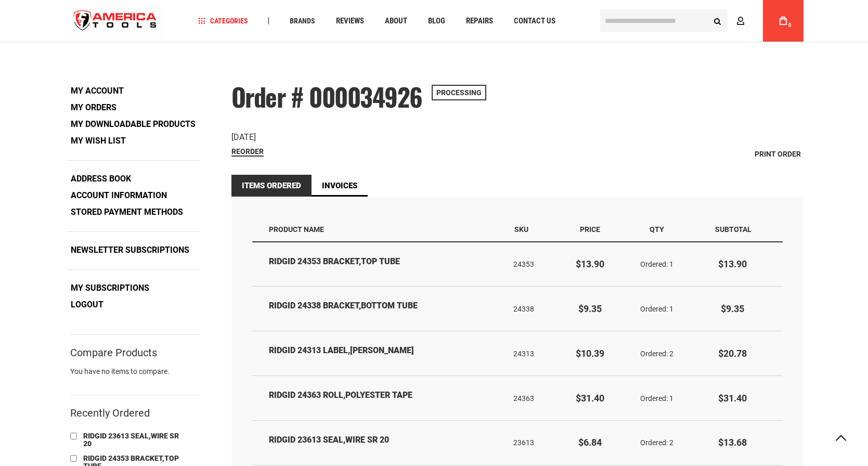  I want to click on span: Repairs, so click(480, 21).